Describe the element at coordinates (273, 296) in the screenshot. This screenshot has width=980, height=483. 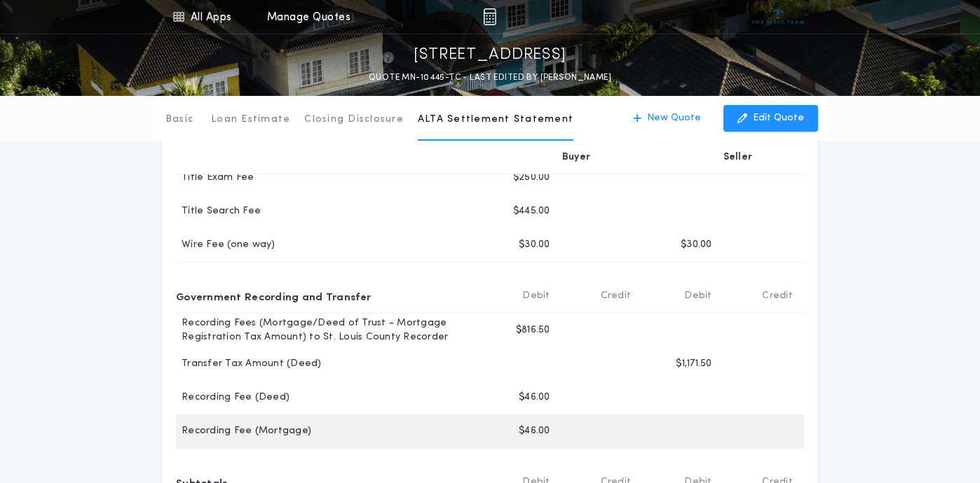
I see `p: Government Recording and Transfer` at that location.